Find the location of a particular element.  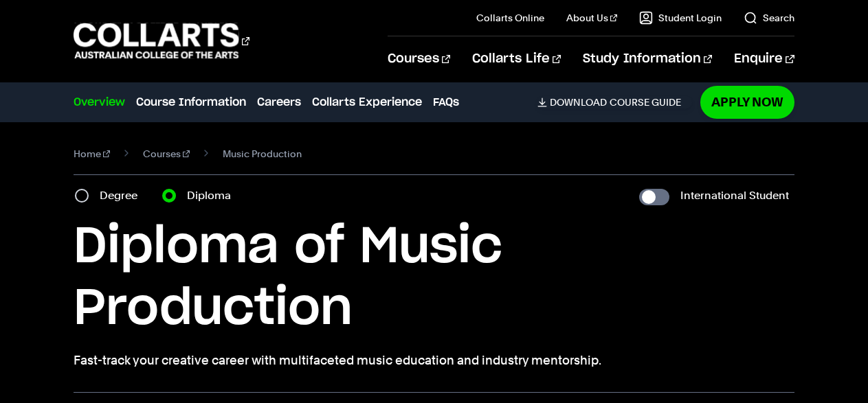

label: Degree is located at coordinates (122, 196).